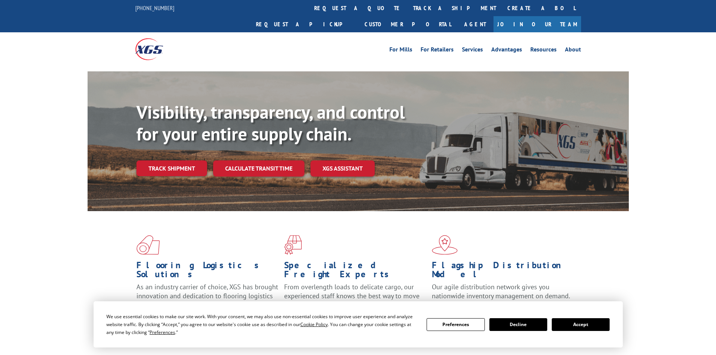  What do you see at coordinates (162, 332) in the screenshot?
I see `span: Preferences` at bounding box center [162, 332].